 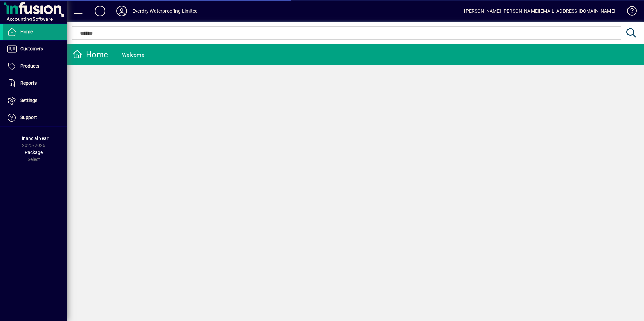 What do you see at coordinates (28, 100) in the screenshot?
I see `span: Settings` at bounding box center [28, 100].